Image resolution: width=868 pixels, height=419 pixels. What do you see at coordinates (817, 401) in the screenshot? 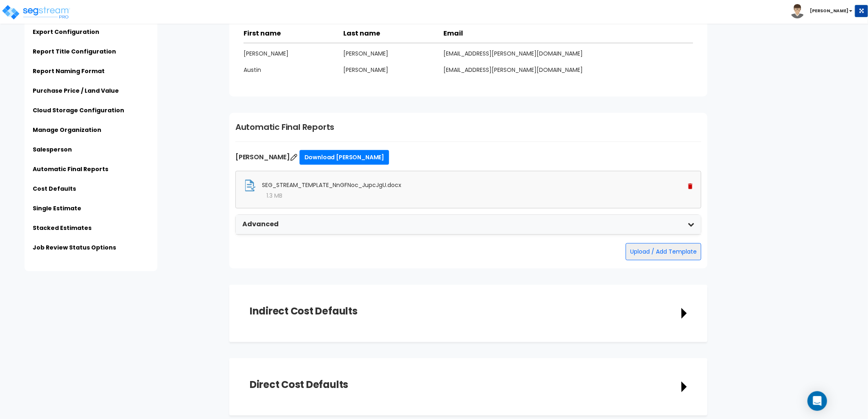
I see `div: Open Intercom Messenger` at bounding box center [817, 401].